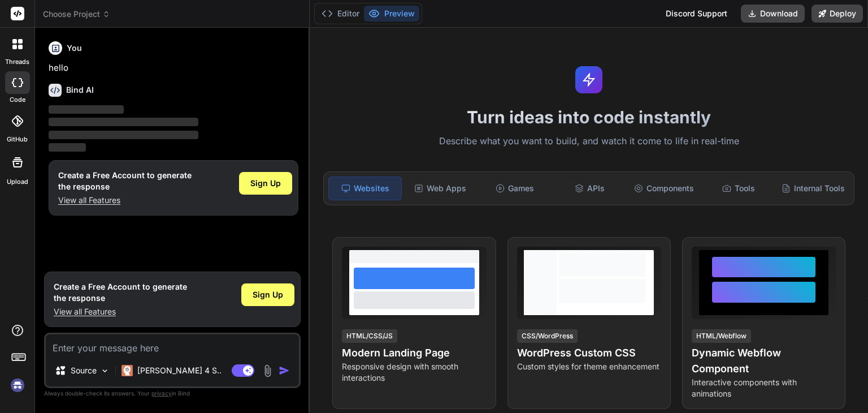 Image resolution: width=868 pixels, height=413 pixels. I want to click on span: Choose Project, so click(77, 15).